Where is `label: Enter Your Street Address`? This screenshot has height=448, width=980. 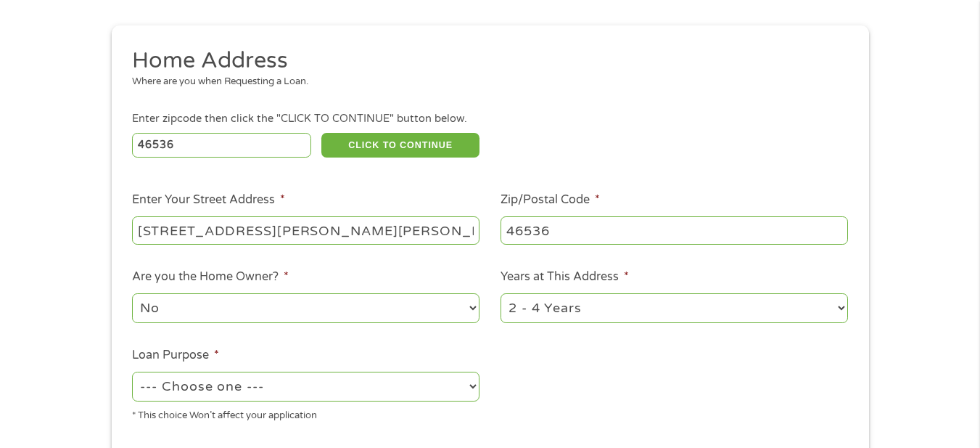
label: Enter Your Street Address is located at coordinates (208, 199).